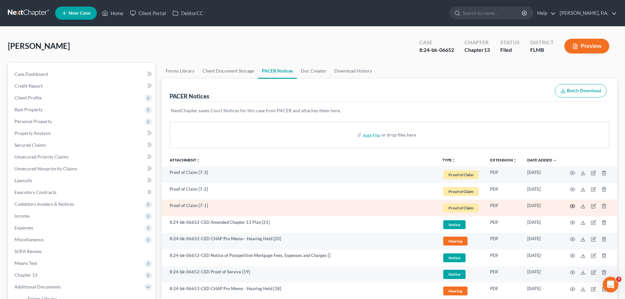  I want to click on td: 8:24-bk-06652-CED Notice of Postpetition Mortgage Fees, Expenses and Charges [], so click(299, 258).